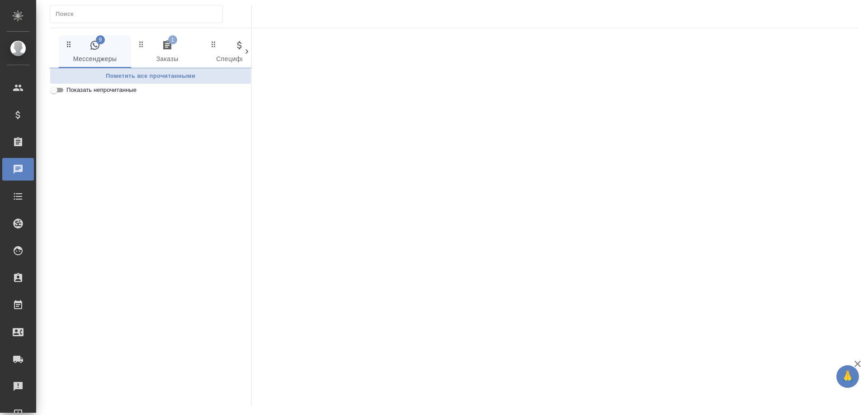 The width and height of the screenshot is (868, 415). What do you see at coordinates (239, 52) in the screenshot?
I see `span: Спецификации` at bounding box center [239, 52].